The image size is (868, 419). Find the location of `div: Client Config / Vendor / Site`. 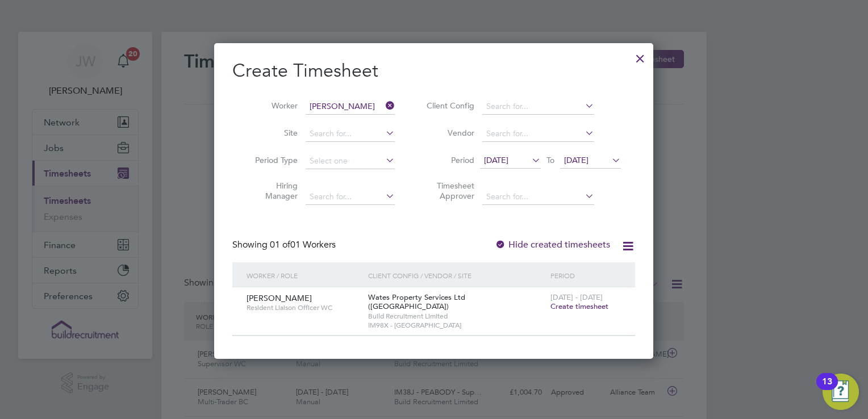

div: Client Config / Vendor / Site is located at coordinates (456, 275).